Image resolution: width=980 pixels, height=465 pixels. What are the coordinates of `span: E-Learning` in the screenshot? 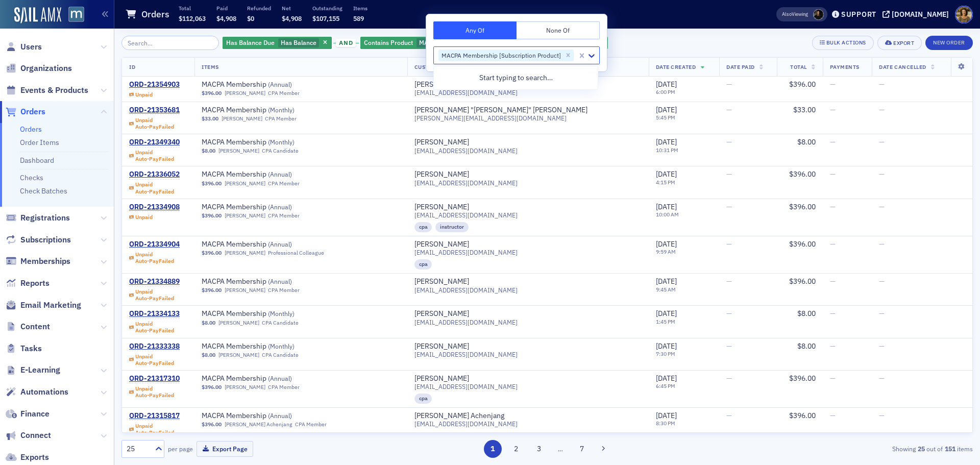 It's located at (40, 370).